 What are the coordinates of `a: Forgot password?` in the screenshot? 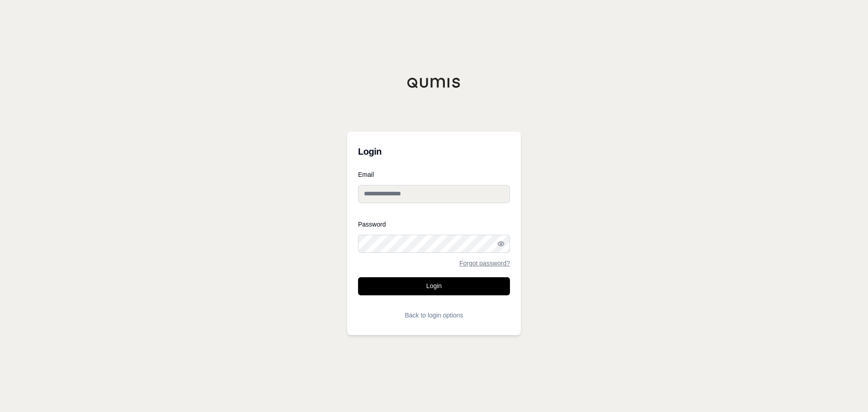 It's located at (485, 263).